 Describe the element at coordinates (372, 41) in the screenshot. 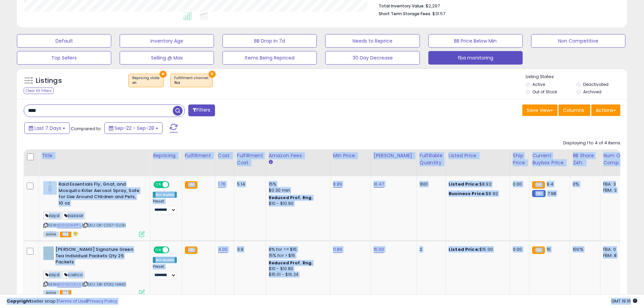

I see `button: Needs to Reprice` at that location.